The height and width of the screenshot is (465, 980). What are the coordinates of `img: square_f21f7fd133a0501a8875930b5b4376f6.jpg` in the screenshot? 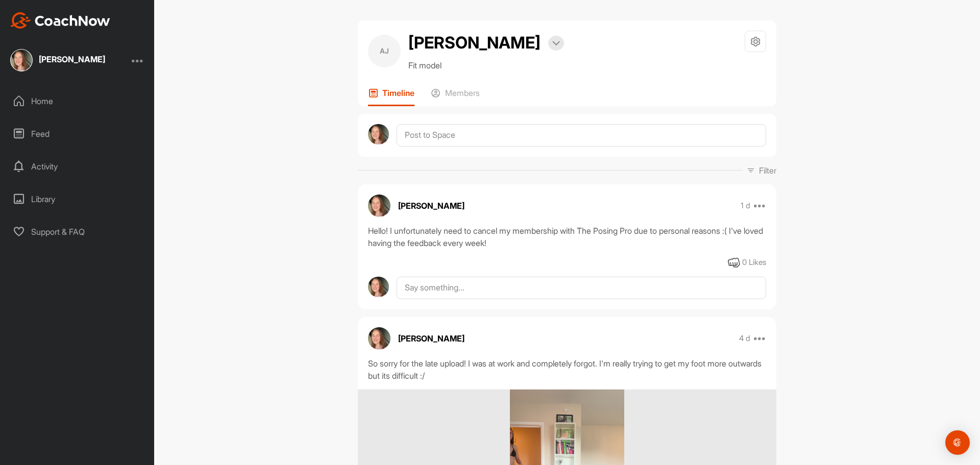 It's located at (22, 60).